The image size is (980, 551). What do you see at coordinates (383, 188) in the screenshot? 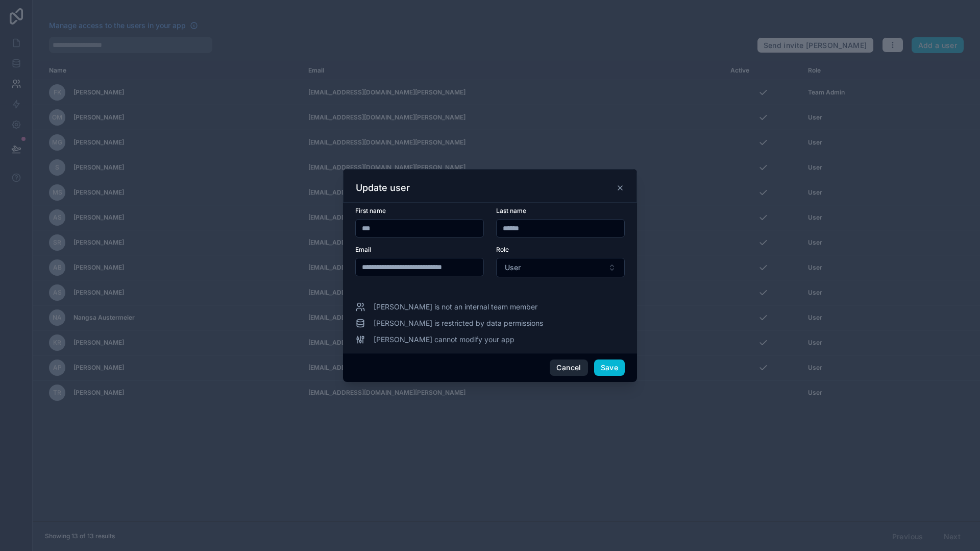
I see `h3: Update user` at bounding box center [383, 188].